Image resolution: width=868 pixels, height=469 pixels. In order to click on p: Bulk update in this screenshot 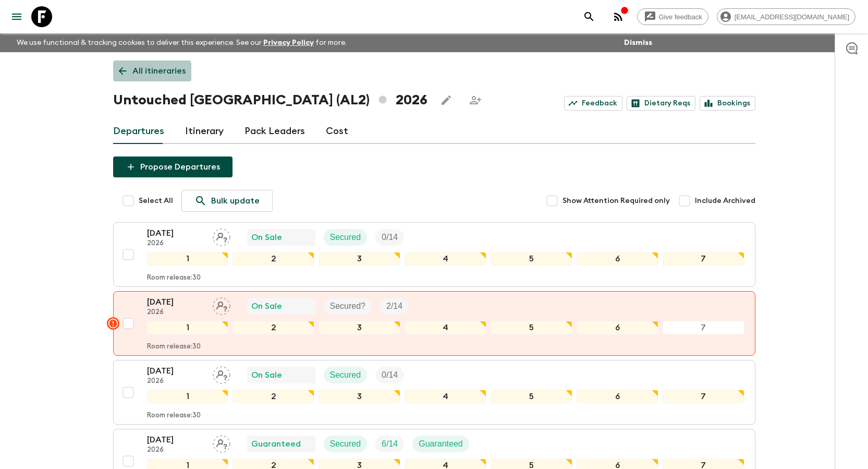, I will do `click(235, 201)`.